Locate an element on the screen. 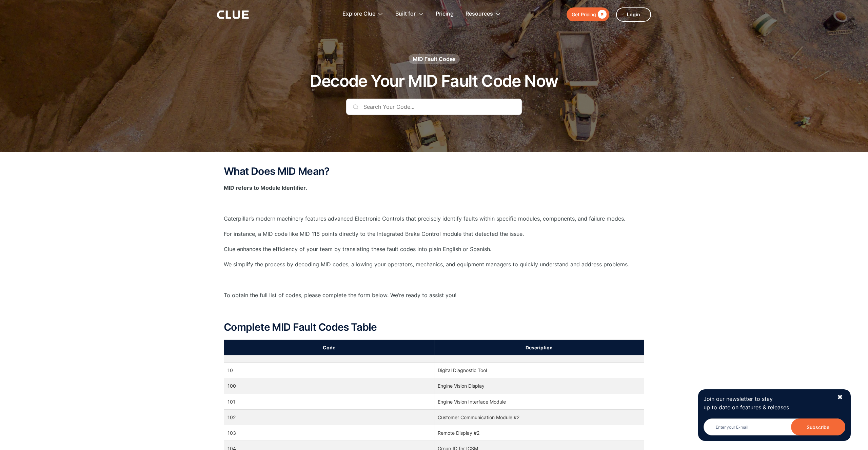  td: 101 is located at coordinates (329, 402).